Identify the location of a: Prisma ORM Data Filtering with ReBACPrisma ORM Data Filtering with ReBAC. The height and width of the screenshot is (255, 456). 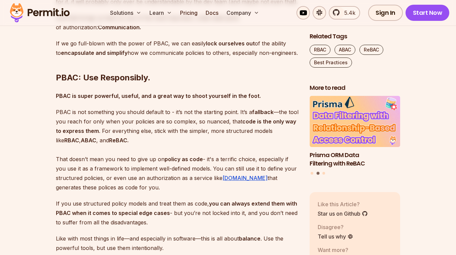
(355, 132).